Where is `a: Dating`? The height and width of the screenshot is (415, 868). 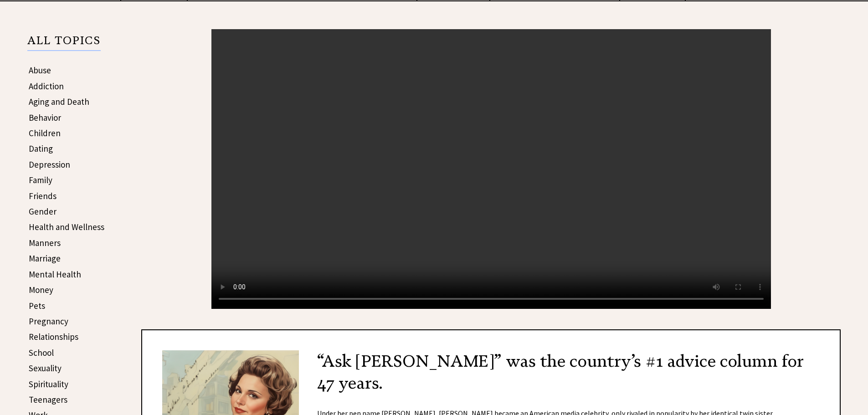
a: Dating is located at coordinates (40, 148).